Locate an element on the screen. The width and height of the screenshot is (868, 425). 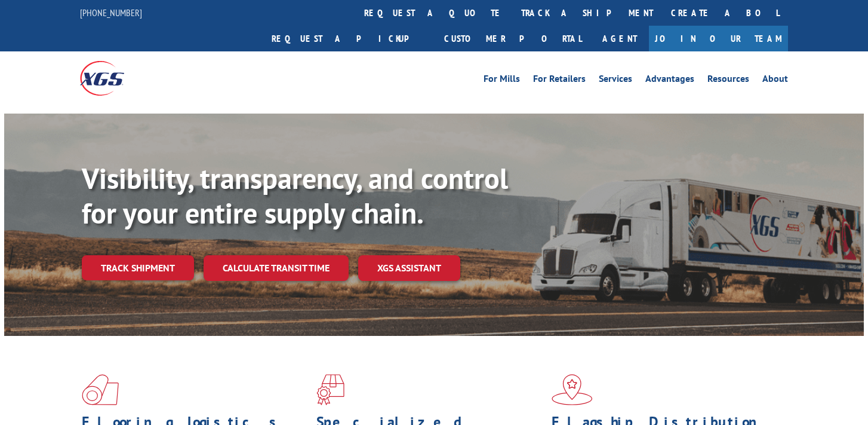
a: Advantages is located at coordinates (670, 81).